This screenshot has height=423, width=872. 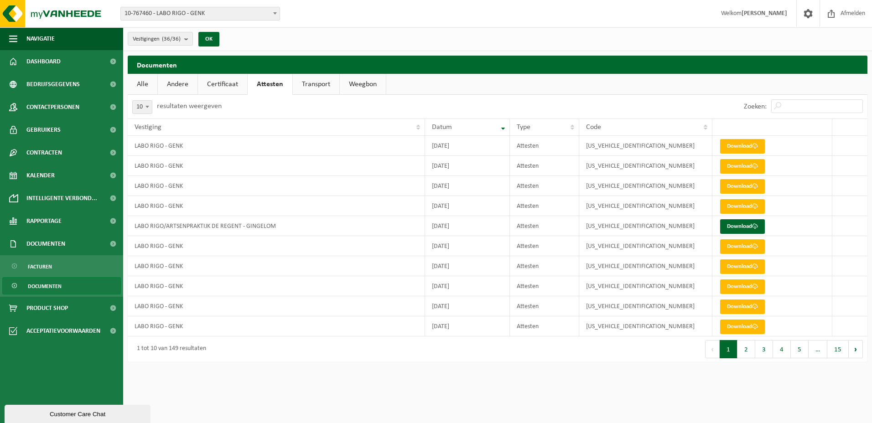 I want to click on span: Contactpersonen, so click(x=53, y=107).